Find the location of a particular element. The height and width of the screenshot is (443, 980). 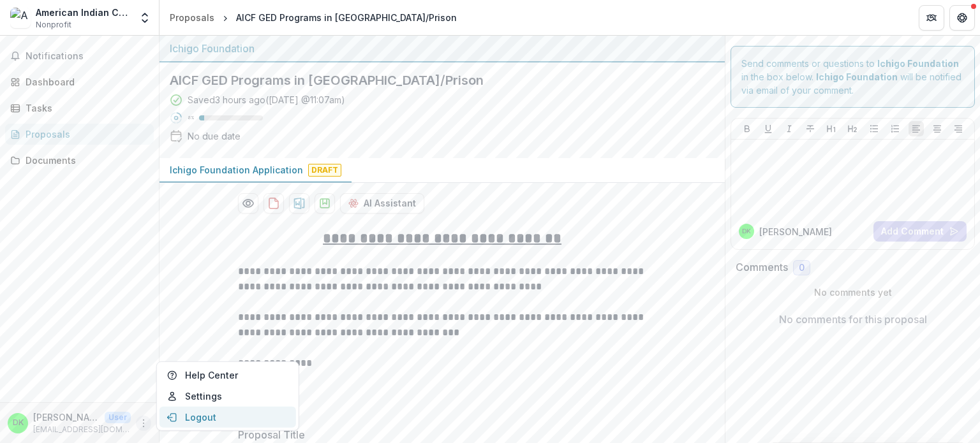

span: 0 is located at coordinates (802, 268).